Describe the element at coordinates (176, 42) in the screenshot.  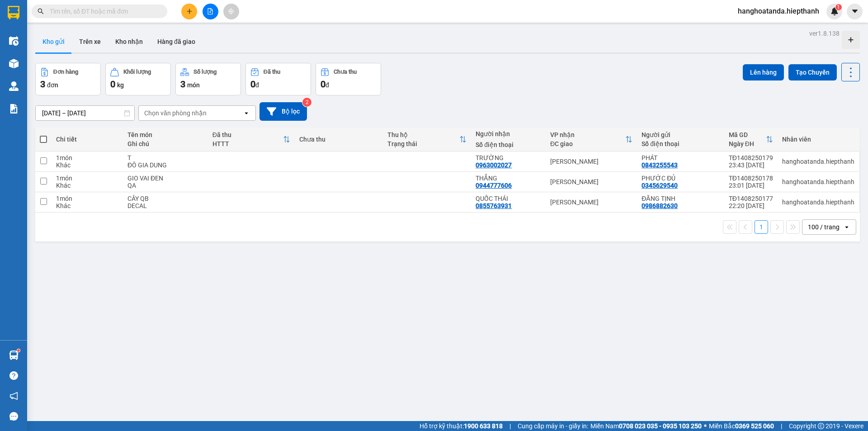
I see `button: Hàng đã giao` at that location.